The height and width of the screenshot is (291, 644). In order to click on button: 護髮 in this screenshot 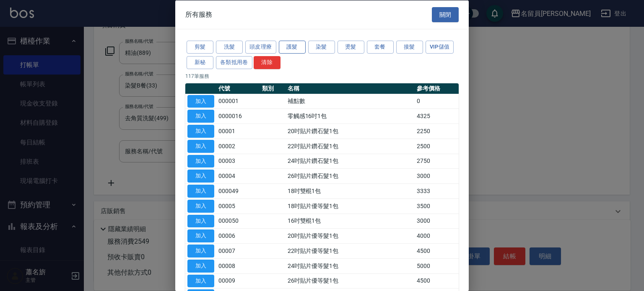, I will do `click(292, 47)`.